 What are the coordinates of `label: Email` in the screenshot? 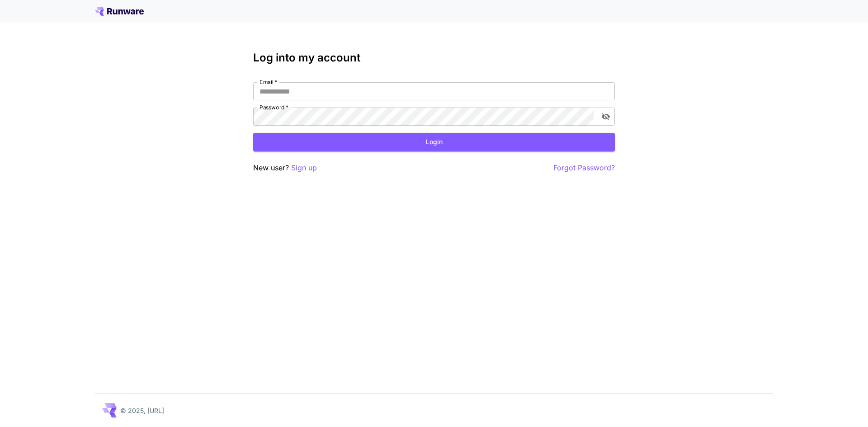 It's located at (268, 82).